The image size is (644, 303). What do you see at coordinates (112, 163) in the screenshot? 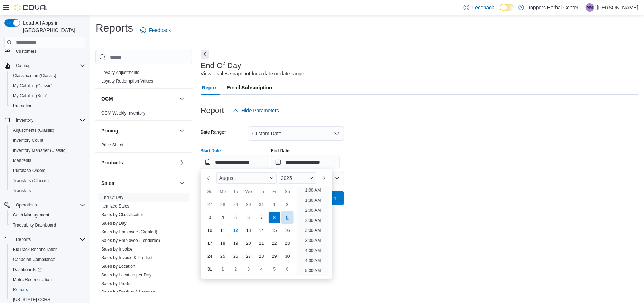
I see `h3: Products` at bounding box center [112, 163].